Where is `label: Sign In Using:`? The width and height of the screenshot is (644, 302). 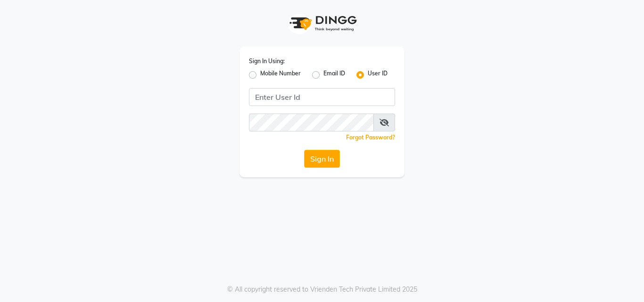
label: Sign In Using: is located at coordinates (267, 61).